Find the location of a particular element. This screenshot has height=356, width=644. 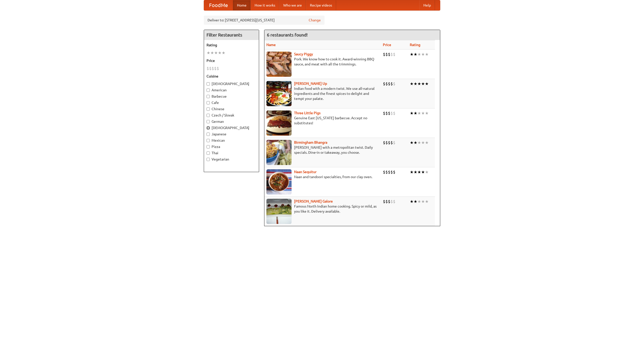

input: Barbecue is located at coordinates (208, 96).